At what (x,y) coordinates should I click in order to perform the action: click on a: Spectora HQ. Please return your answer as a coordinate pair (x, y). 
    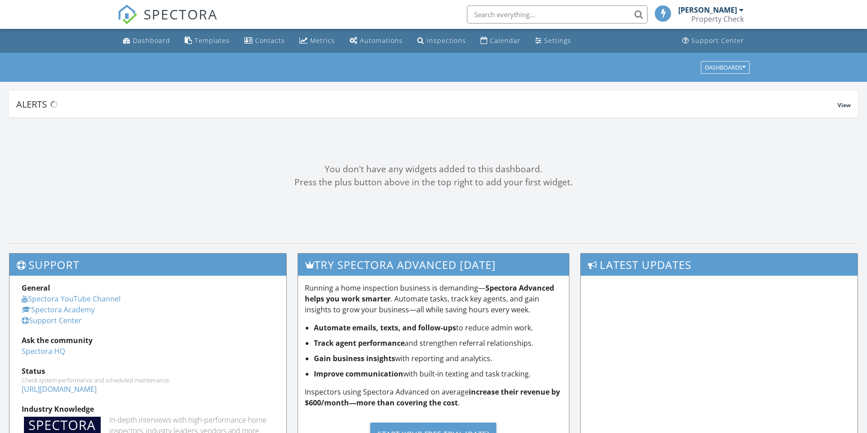
    Looking at the image, I should click on (43, 351).